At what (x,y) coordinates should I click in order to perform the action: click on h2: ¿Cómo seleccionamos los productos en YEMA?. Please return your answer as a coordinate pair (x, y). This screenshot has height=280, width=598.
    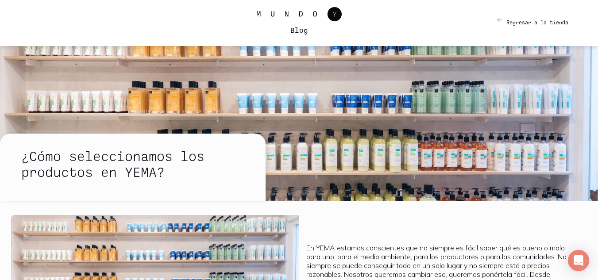
    Looking at the image, I should click on (129, 164).